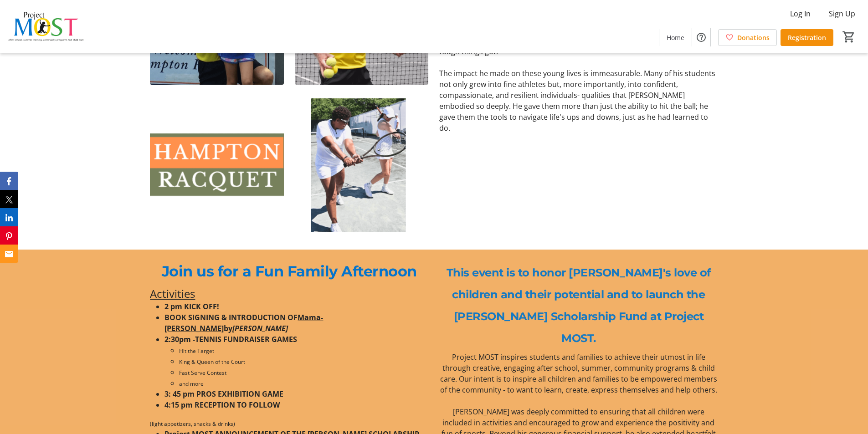 The width and height of the screenshot is (868, 434). I want to click on button: Log In, so click(800, 14).